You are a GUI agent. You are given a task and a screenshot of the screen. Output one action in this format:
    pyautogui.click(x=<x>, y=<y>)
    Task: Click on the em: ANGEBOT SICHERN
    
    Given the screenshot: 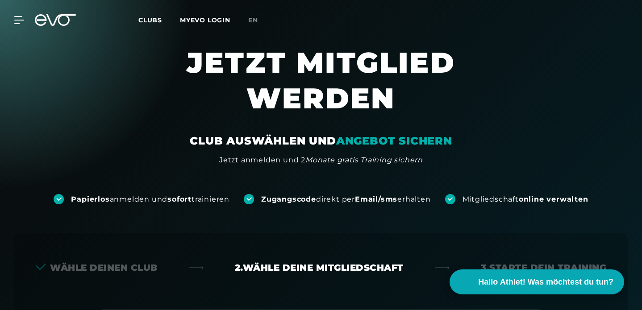 What is the action you would take?
    pyautogui.click(x=394, y=141)
    